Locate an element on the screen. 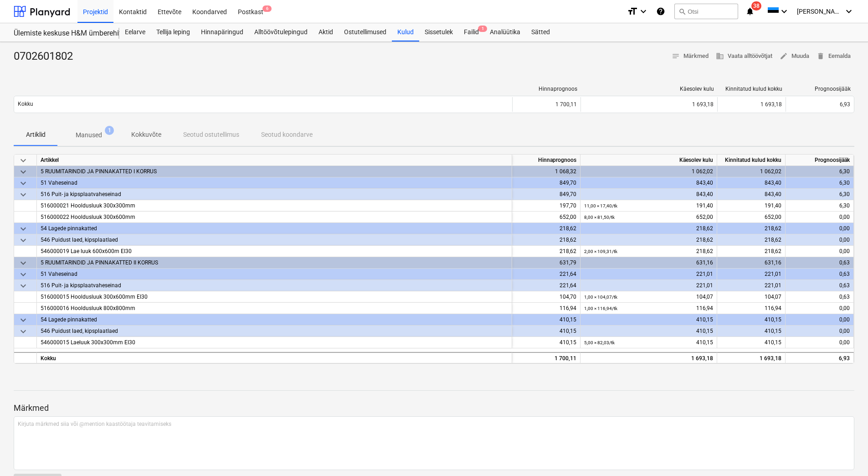 The width and height of the screenshot is (868, 476). span: 516000021 Hooldusluuk 300x300mm is located at coordinates (88, 206).